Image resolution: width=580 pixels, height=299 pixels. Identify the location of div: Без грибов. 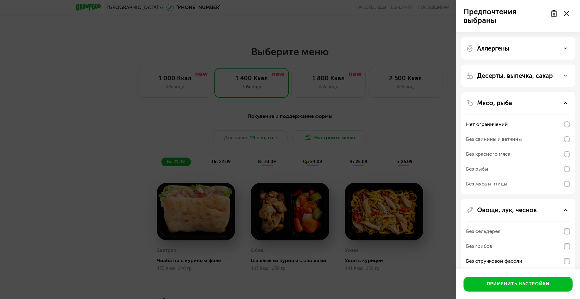
(479, 246).